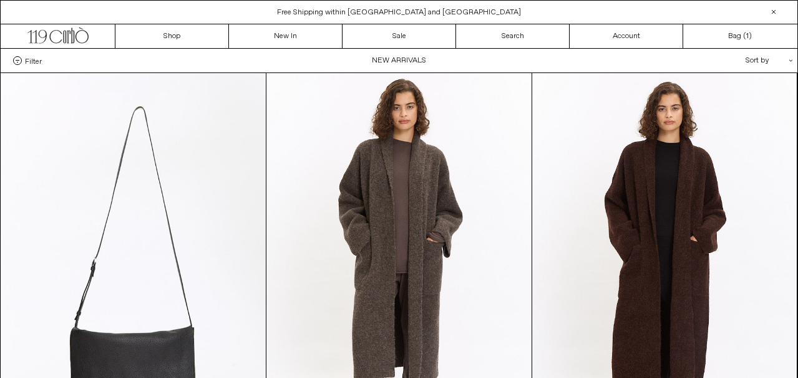 This screenshot has width=798, height=378. Describe the element at coordinates (627, 36) in the screenshot. I see `a: Account` at that location.